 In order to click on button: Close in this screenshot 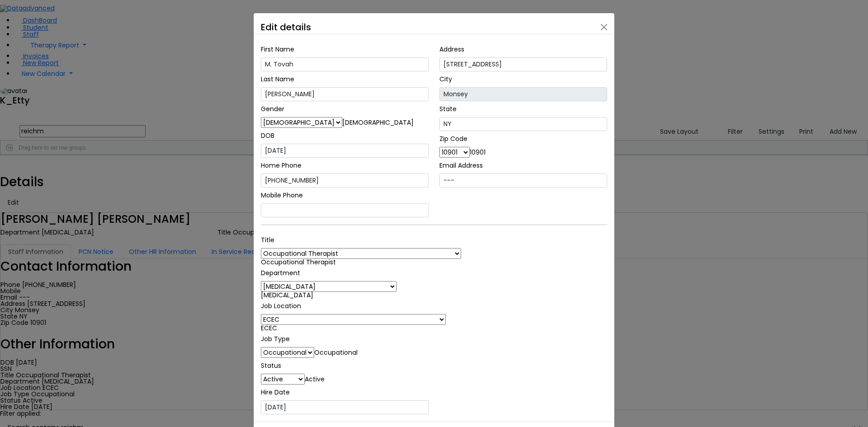, I will do `click(604, 27)`.